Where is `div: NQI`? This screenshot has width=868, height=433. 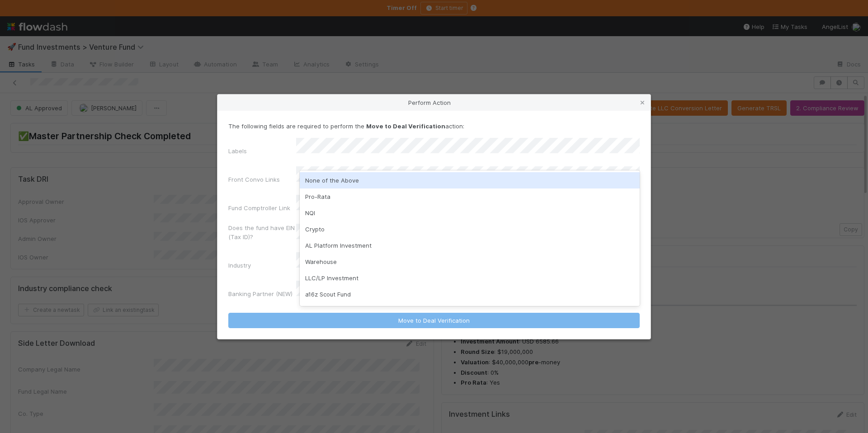 div: NQI is located at coordinates (469, 213).